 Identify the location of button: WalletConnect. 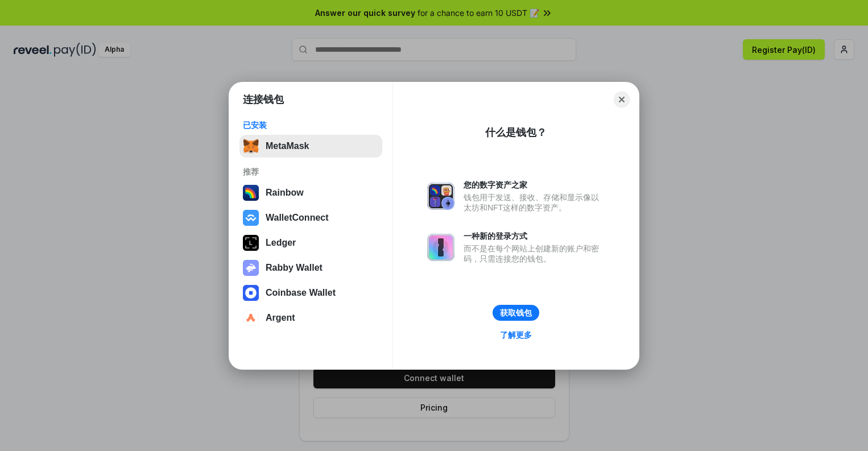
(311, 218).